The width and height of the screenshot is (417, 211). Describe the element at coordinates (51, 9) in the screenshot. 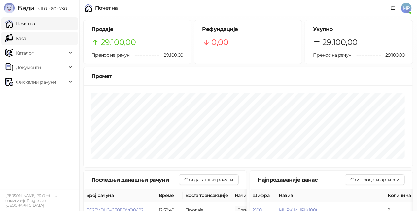

I see `span: 3.11.0-b80b730` at that location.